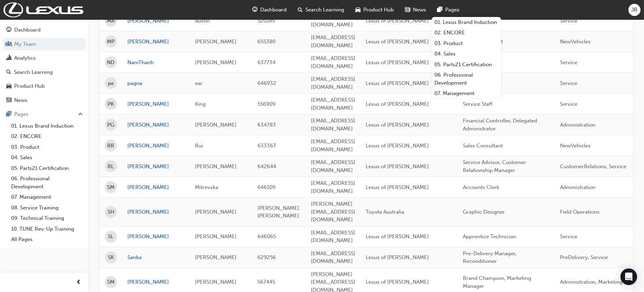 The width and height of the screenshot is (644, 292). Describe the element at coordinates (156, 257) in the screenshot. I see `a: Sanka` at that location.